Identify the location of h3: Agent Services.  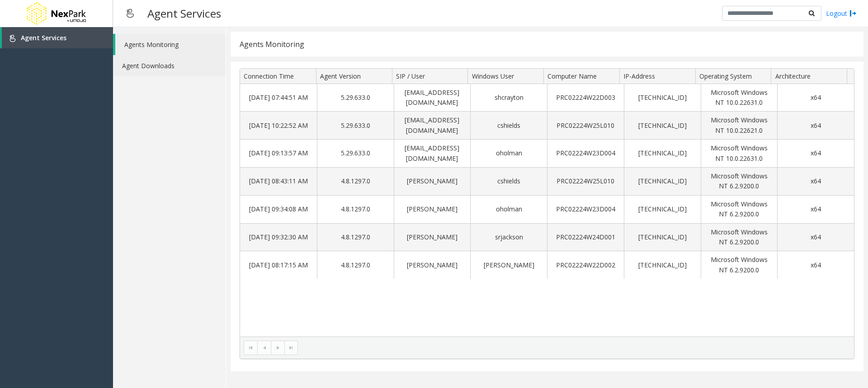
(184, 13).